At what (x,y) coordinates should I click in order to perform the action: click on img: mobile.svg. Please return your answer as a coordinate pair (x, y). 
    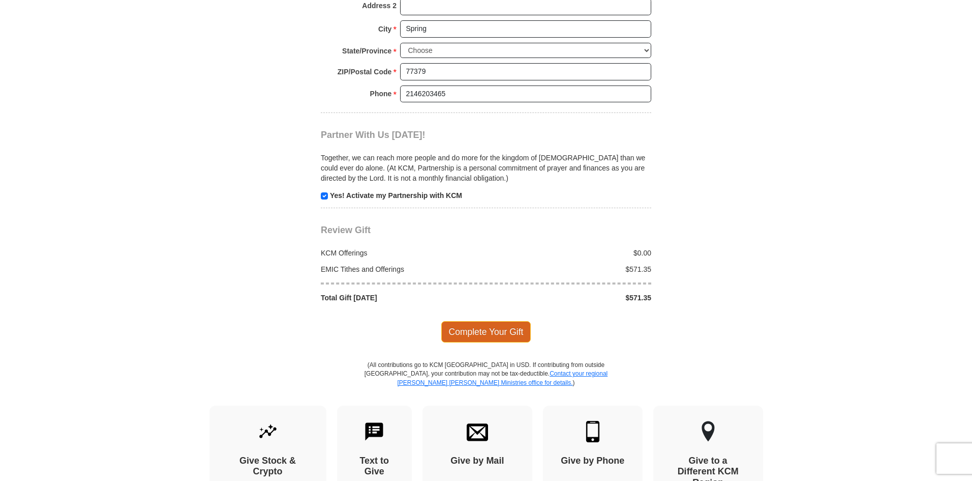
    Looking at the image, I should click on (593, 431).